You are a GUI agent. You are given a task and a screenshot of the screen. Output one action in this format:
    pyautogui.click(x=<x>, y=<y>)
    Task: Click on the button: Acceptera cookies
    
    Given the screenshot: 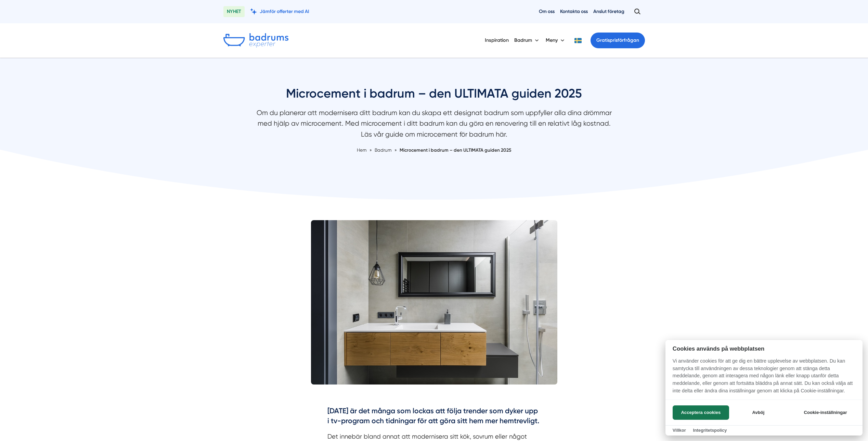 What is the action you would take?
    pyautogui.click(x=701, y=412)
    